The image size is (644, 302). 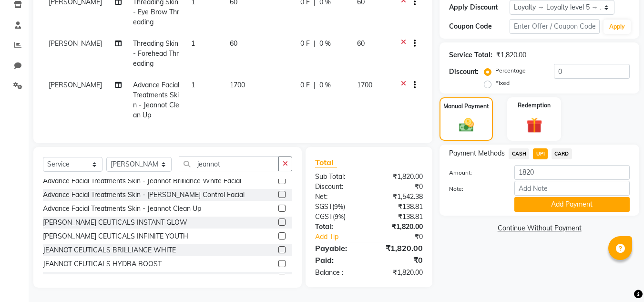 I want to click on input: Add Note, so click(x=572, y=188).